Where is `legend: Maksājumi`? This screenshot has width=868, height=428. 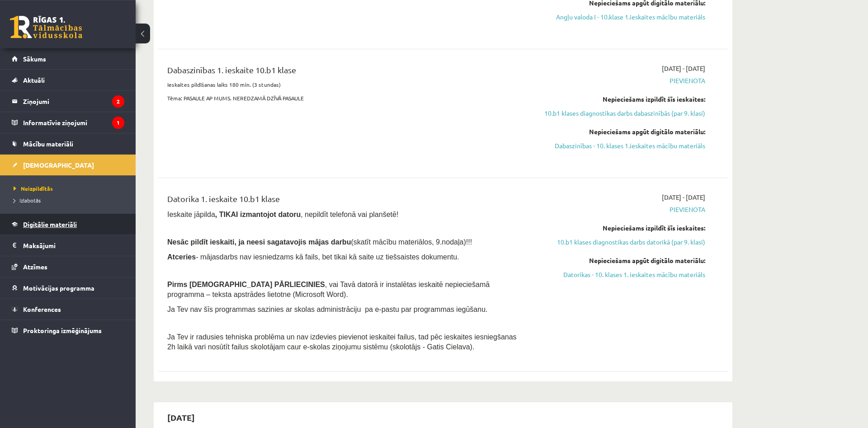
legend: Maksājumi is located at coordinates (74, 245).